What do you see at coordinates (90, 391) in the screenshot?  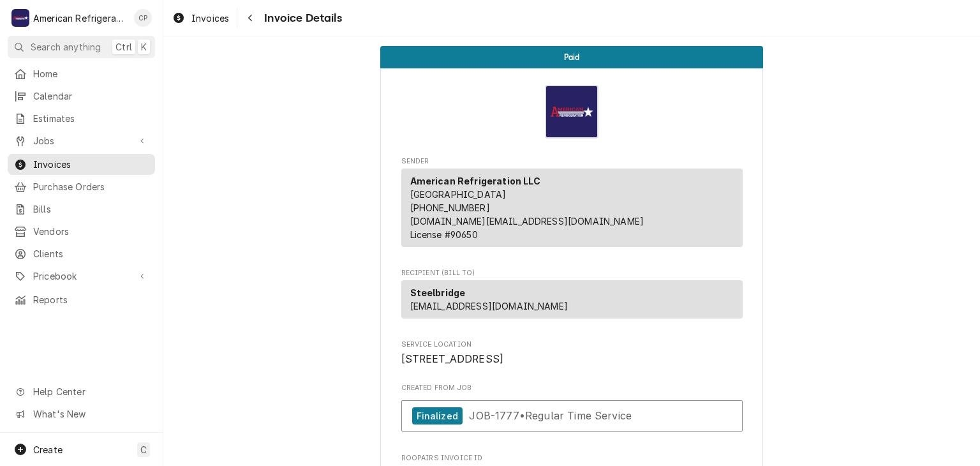 I see `span: Help Center` at bounding box center [90, 391].